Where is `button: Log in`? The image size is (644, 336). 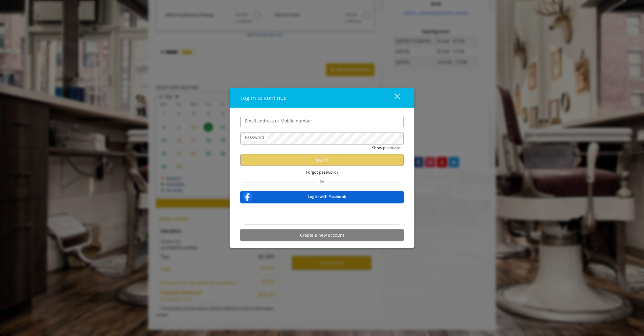
button: Log in is located at coordinates (322, 160).